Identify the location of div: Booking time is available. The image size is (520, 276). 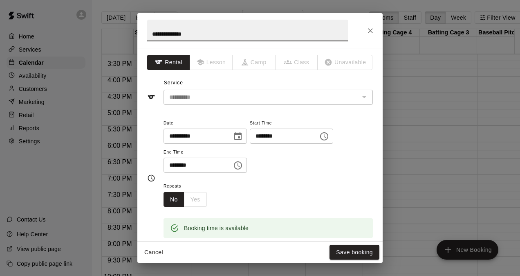
(216, 228).